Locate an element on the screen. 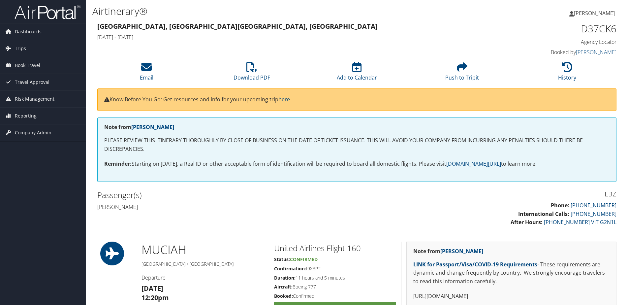 The width and height of the screenshot is (628, 305). span: Company Admin is located at coordinates (33, 133).